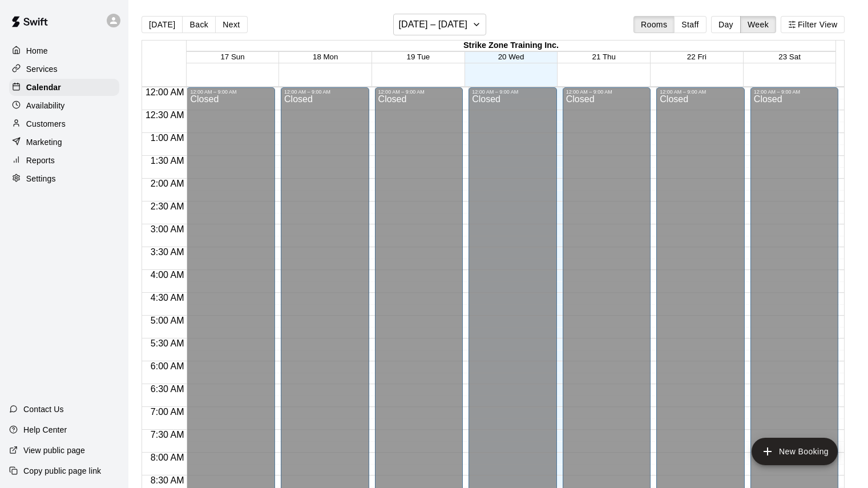 This screenshot has height=488, width=868. I want to click on div: Home, so click(64, 51).